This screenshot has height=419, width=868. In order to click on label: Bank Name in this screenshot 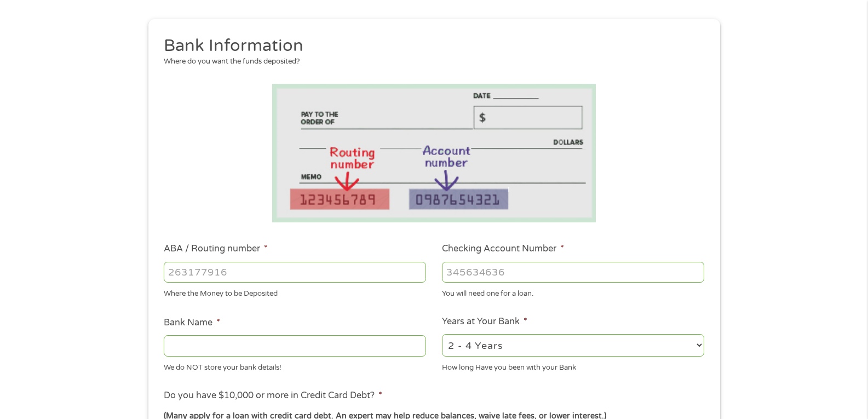, I will do `click(192, 323)`.